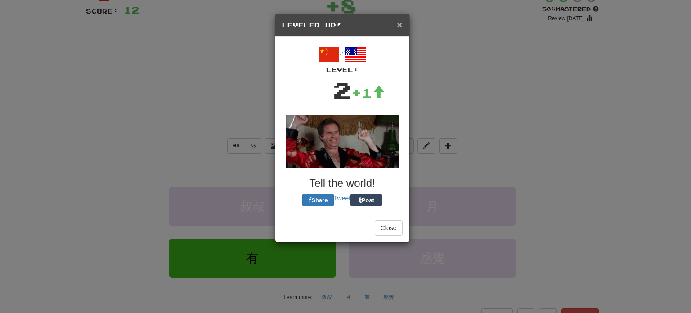 This screenshot has height=313, width=691. What do you see at coordinates (342, 141) in the screenshot?
I see `img: will-ferrel-d6c07f94194e19e98823ed86c433f8fc69ac91e84bfcb09b53c9a5692911eaa6.gif` at bounding box center [342, 141].